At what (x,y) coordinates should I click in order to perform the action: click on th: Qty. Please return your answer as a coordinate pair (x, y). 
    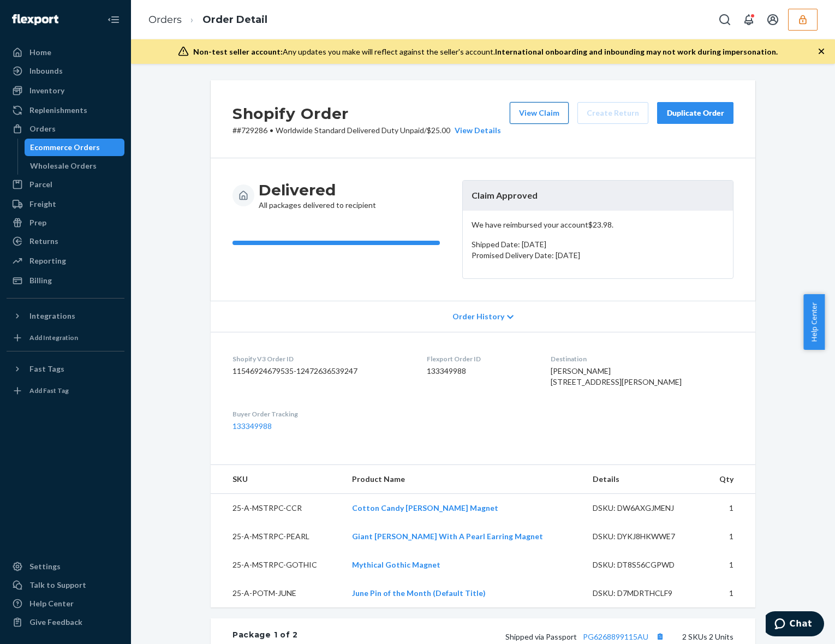
    Looking at the image, I should click on (729, 479).